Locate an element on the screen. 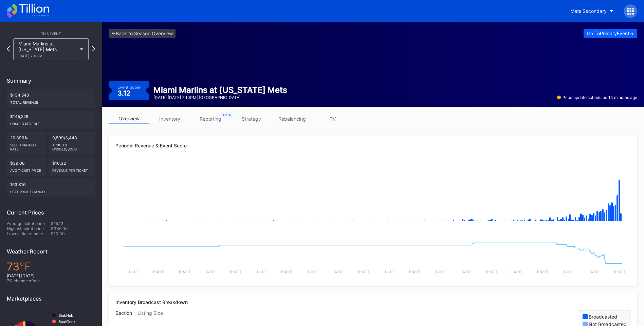 The width and height of the screenshot is (644, 326). button: Go ToPrimaryEvent-> is located at coordinates (611, 33).